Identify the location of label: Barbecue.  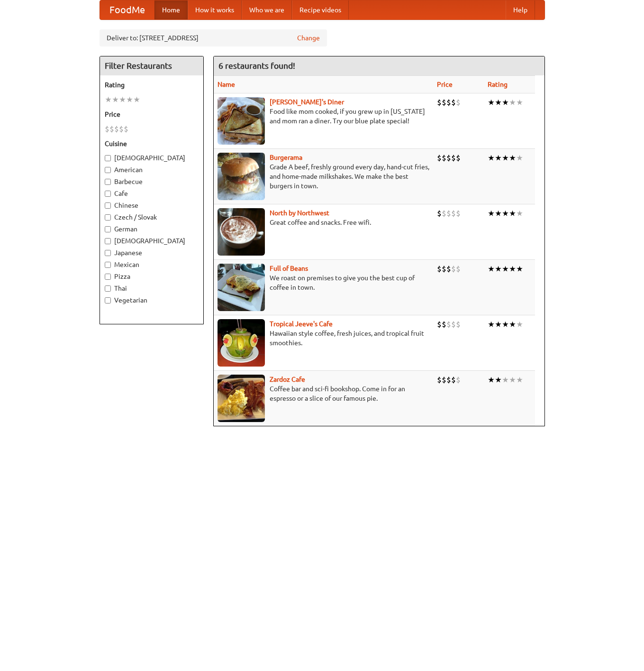
(152, 182).